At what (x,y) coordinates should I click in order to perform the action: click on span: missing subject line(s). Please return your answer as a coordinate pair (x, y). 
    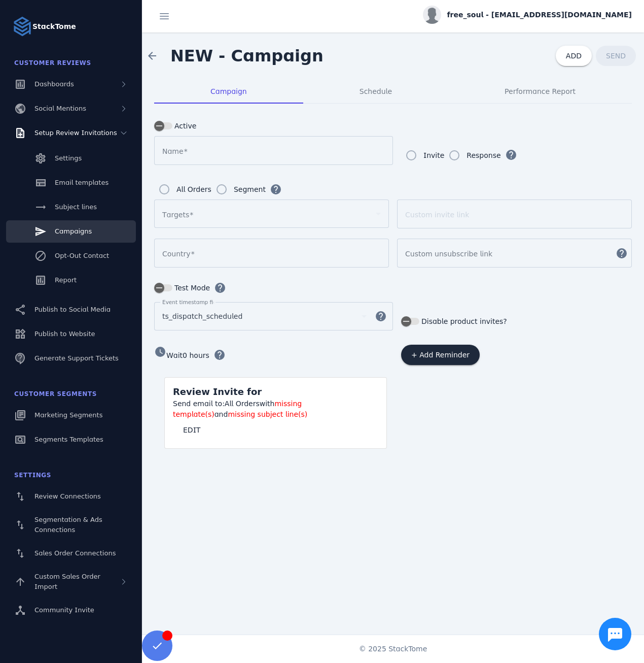
    Looking at the image, I should click on (267, 414).